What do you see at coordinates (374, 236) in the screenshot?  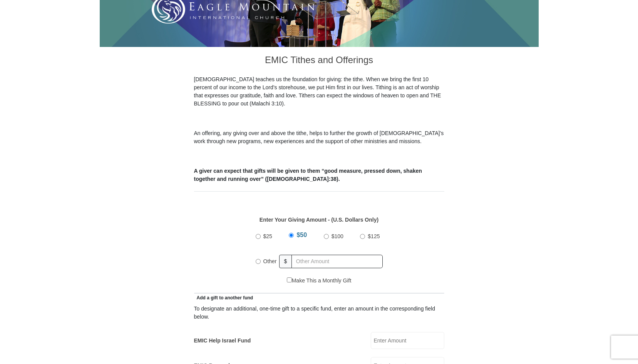 I see `span: $125` at bounding box center [374, 236].